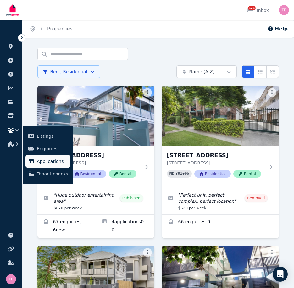 The height and width of the screenshot is (288, 294). What do you see at coordinates (48, 161) in the screenshot?
I see `a: Applications` at bounding box center [48, 161].